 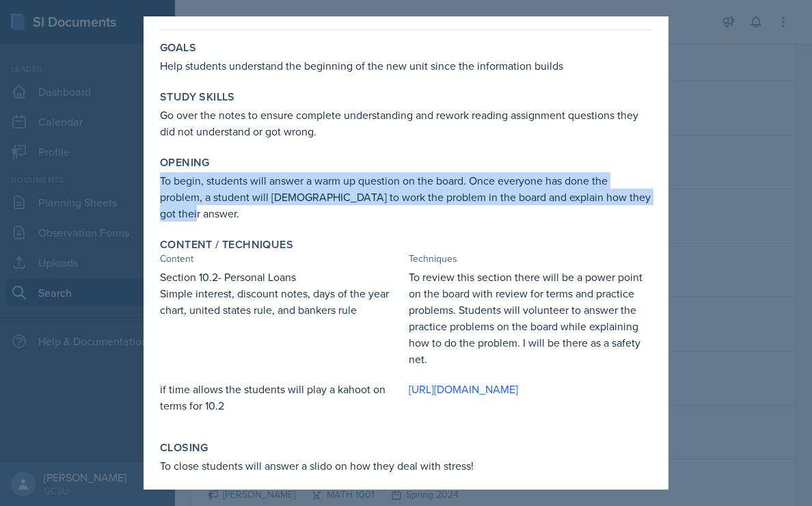 What do you see at coordinates (406, 123) in the screenshot?
I see `p: Go over the notes to ensure complete understanding and rework reading assignment questions they d...` at bounding box center [406, 123].